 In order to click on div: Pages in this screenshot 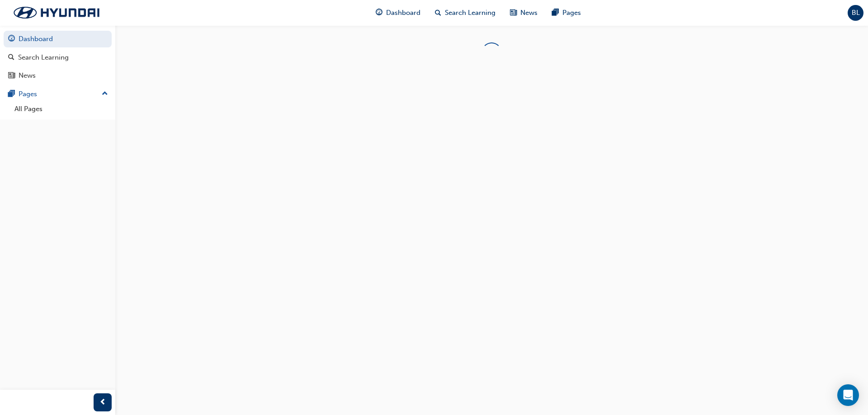, I will do `click(27, 94)`.